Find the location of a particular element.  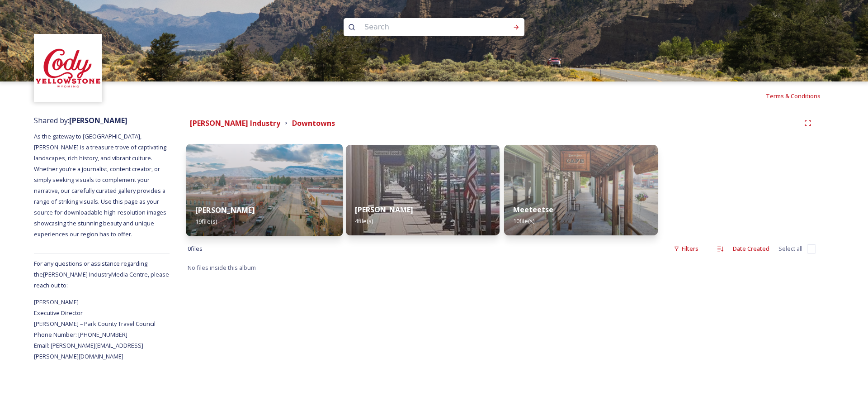

span: 4 file(s) is located at coordinates (364, 221).